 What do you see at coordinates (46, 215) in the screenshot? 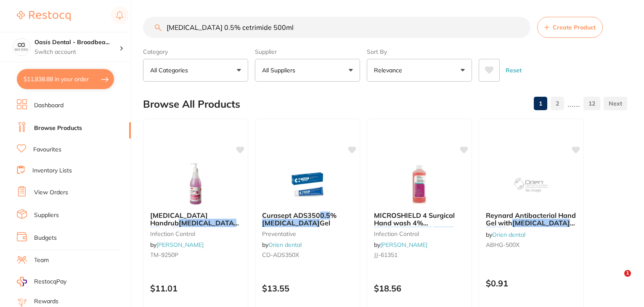
I see `a: Suppliers` at bounding box center [46, 215].